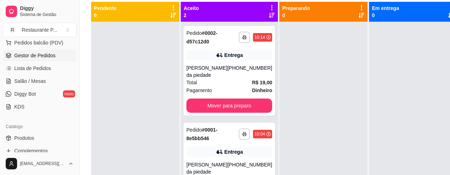 This screenshot has width=450, height=175. What do you see at coordinates (39, 30) in the screenshot?
I see `div: Restaurante P ...` at bounding box center [39, 30].